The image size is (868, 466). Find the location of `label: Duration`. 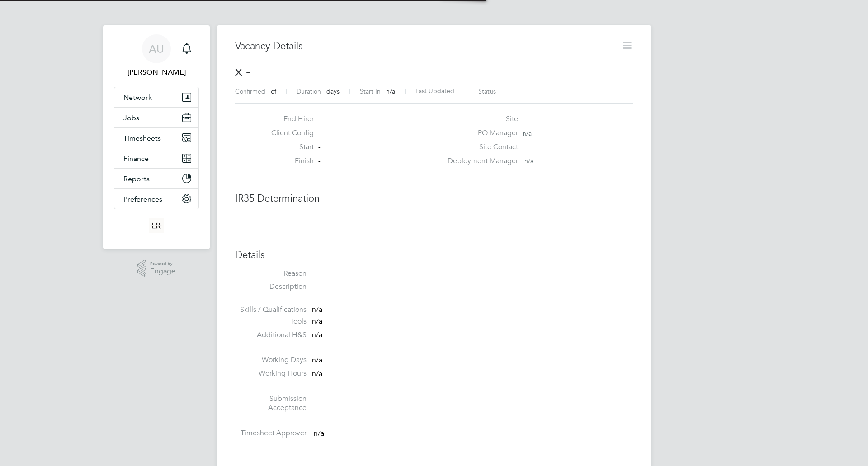

label: Duration is located at coordinates (308, 92).